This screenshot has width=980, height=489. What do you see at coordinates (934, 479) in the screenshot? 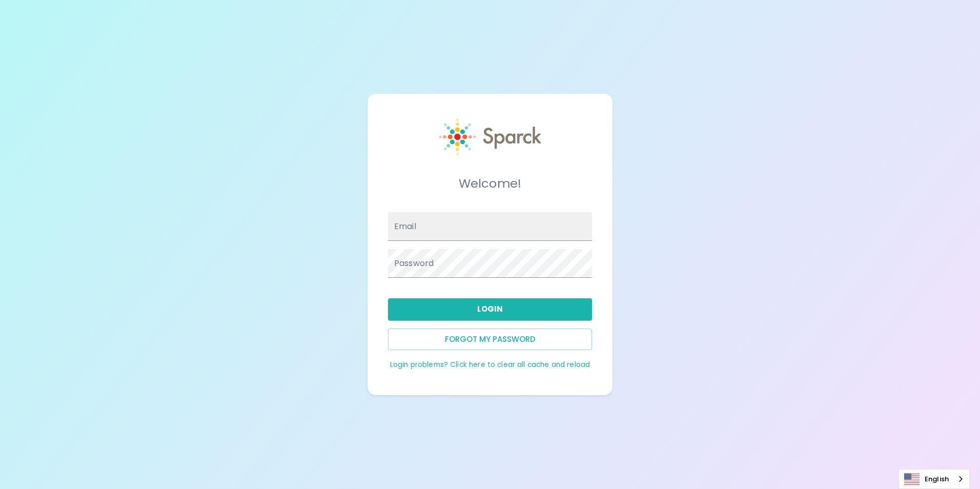
I see `aside: Language selected: English` at bounding box center [934, 479].